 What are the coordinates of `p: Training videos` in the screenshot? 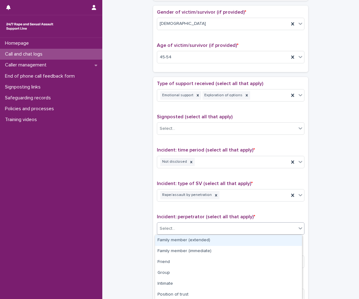 It's located at (22, 119).